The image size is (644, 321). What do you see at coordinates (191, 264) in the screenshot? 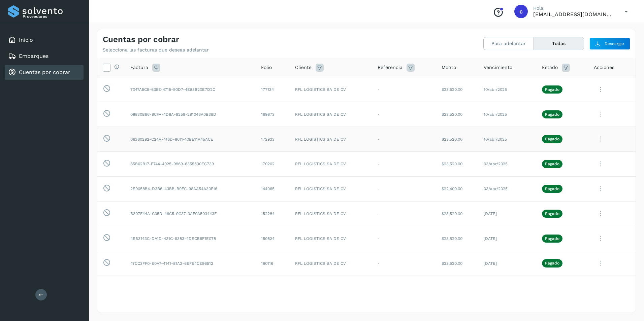
I see `td: 47CC3FF0-E0A7-4141-81A3-6EFE4CE96512` at bounding box center [191, 264].